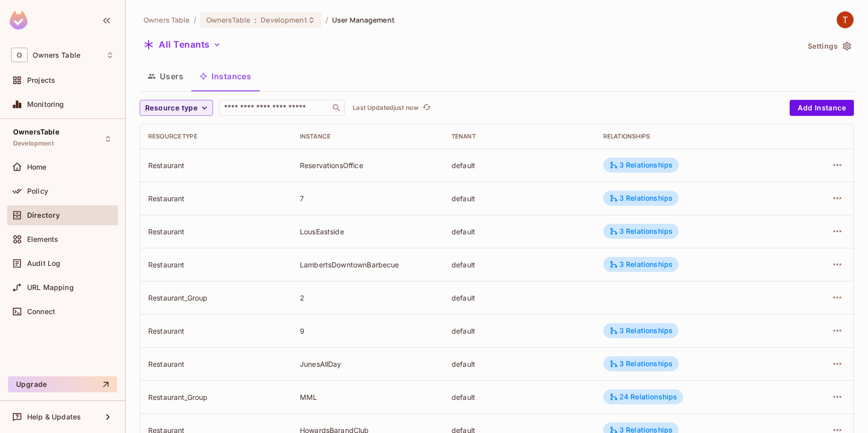  I want to click on div: LambertsDowntownBarbecue, so click(368, 264).